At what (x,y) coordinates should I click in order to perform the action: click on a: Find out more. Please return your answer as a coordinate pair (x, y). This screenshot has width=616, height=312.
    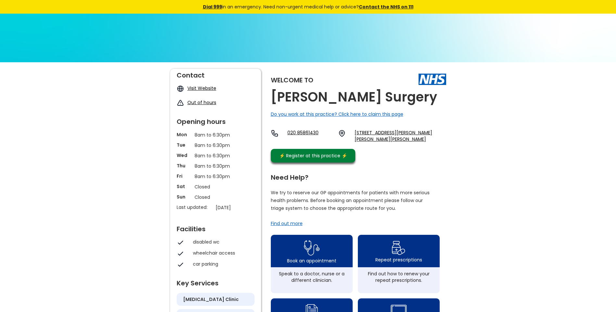
    Looking at the image, I should click on (287, 224).